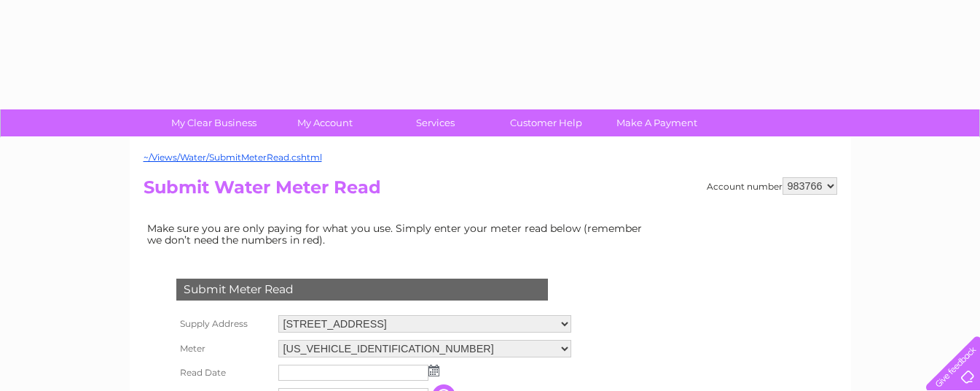 Image resolution: width=980 pixels, height=391 pixels. I want to click on th: Supply Address, so click(224, 323).